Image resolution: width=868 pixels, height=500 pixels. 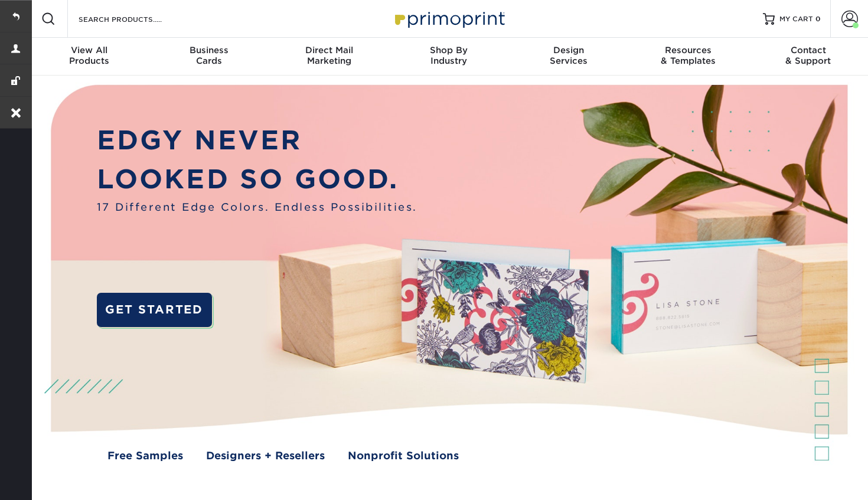 What do you see at coordinates (146, 456) in the screenshot?
I see `a: Free Samples` at bounding box center [146, 456].